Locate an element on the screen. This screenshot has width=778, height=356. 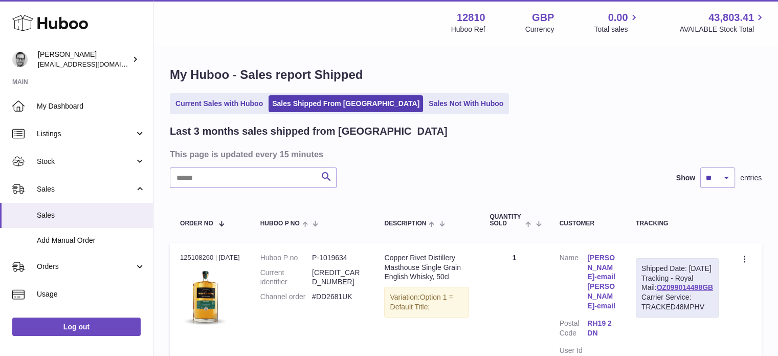
span: Orders is located at coordinates (85, 266).